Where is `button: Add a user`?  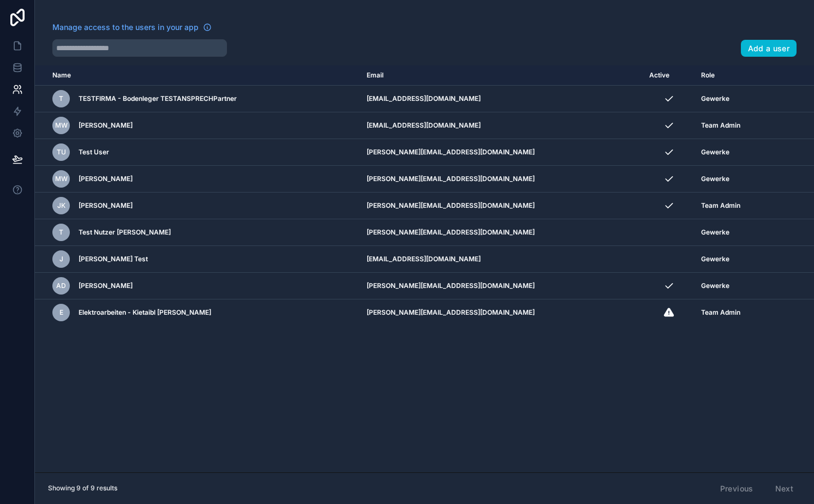 button: Add a user is located at coordinates (769, 48).